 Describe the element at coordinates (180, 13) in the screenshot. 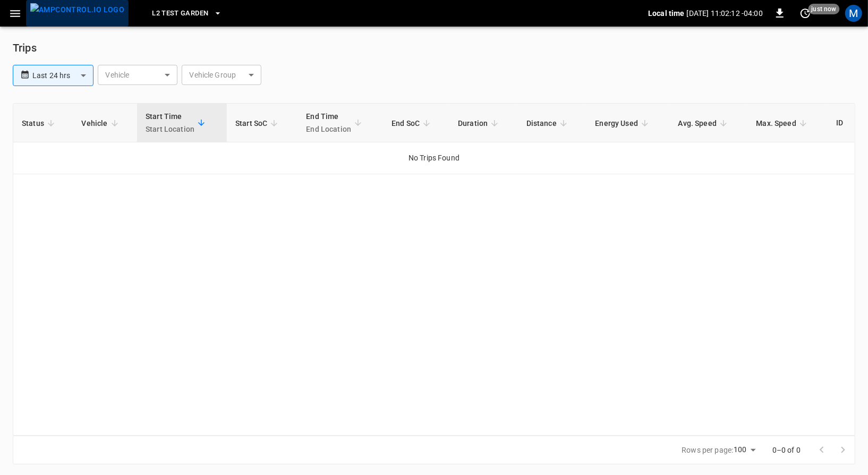

I see `span: L2 Test Garden` at that location.